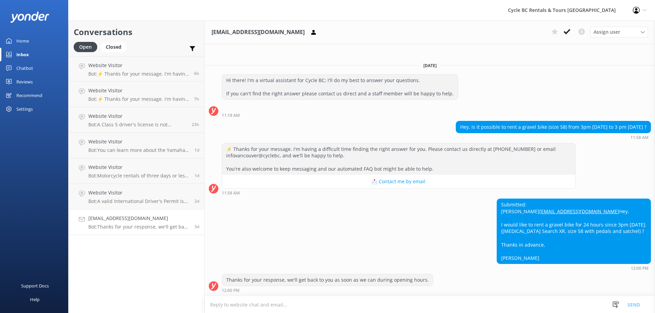 Image resolution: width=655 pixels, height=313 pixels. What do you see at coordinates (195, 125) in the screenshot?
I see `span: Oct 05 2025 12:21pm (UTC -07:00) America/Tijuana` at bounding box center [195, 125].